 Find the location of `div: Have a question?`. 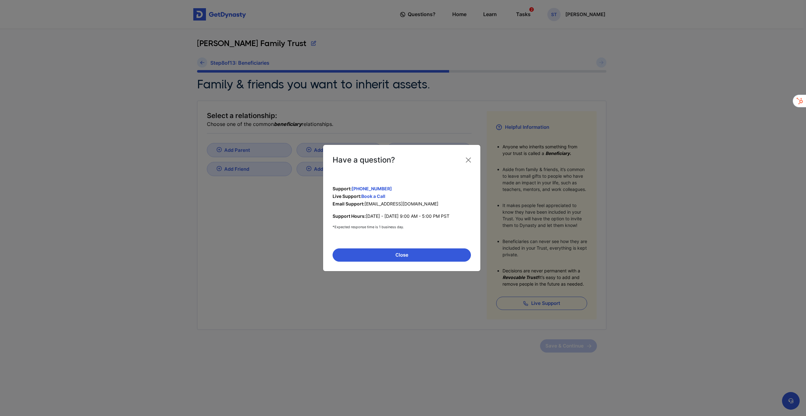

div: Have a question? is located at coordinates (364, 160).